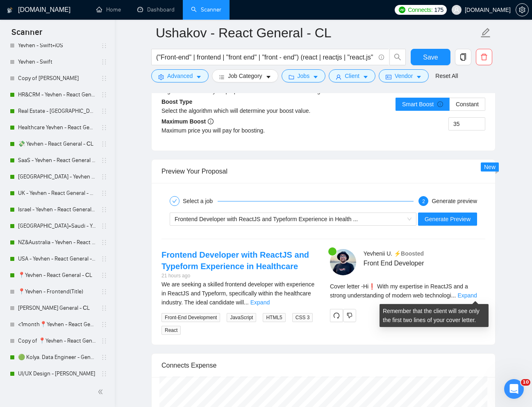  Describe the element at coordinates (291, 77) in the screenshot. I see `span: folder` at that location.